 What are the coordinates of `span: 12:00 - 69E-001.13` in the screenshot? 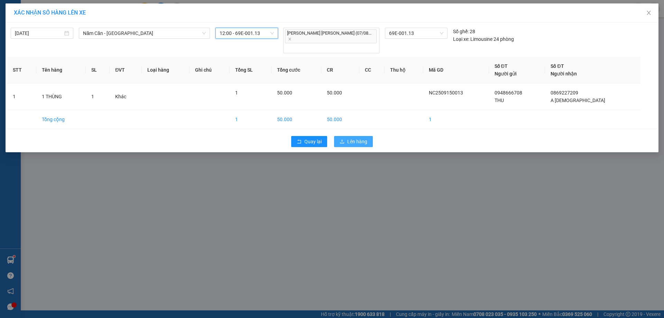 It's located at (247, 33).